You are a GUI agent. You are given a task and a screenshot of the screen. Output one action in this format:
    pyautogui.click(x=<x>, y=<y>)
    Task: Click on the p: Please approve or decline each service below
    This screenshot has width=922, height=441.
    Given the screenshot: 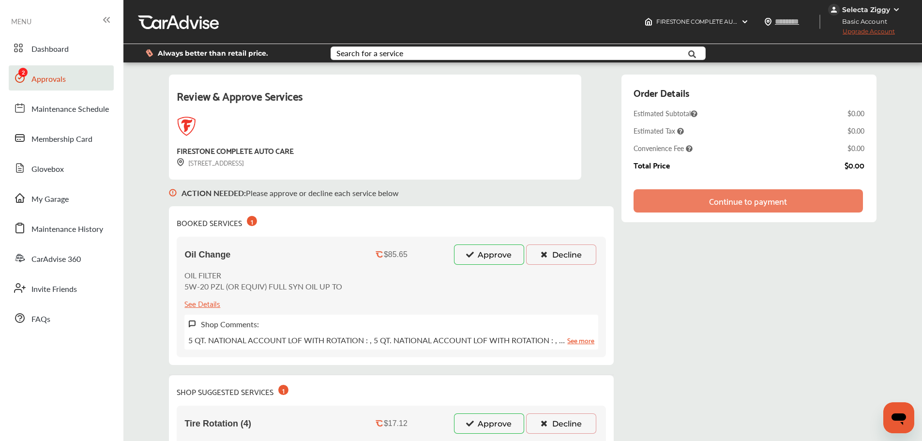 What is the action you would take?
    pyautogui.click(x=290, y=193)
    